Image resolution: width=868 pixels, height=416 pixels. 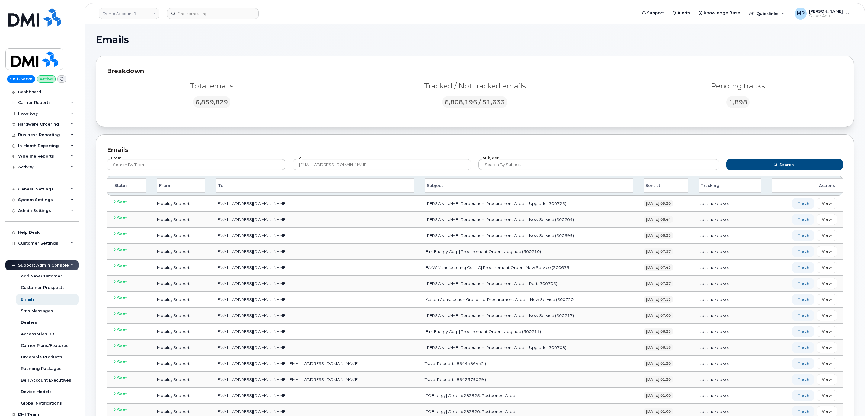 What do you see at coordinates (315, 185) in the screenshot?
I see `div: To` at bounding box center [315, 185].